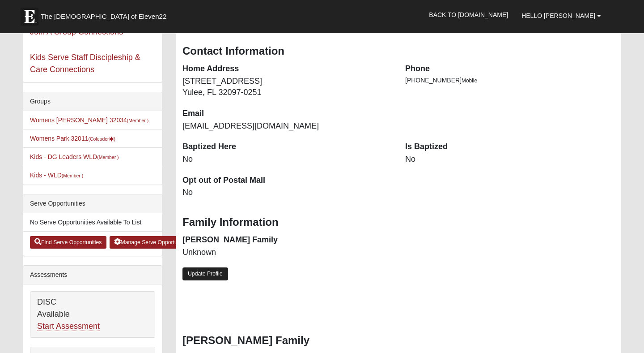 The image size is (644, 353). I want to click on h3: Family Information, so click(398, 222).